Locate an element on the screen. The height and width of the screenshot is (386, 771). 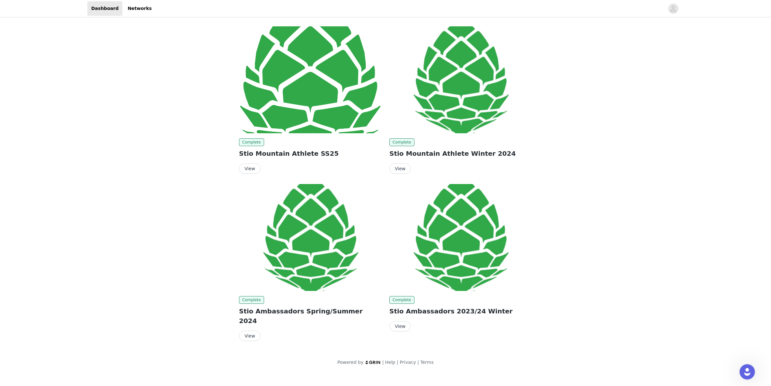
h2: Stio Ambassadors Spring/Summer 2024 is located at coordinates (310, 316).